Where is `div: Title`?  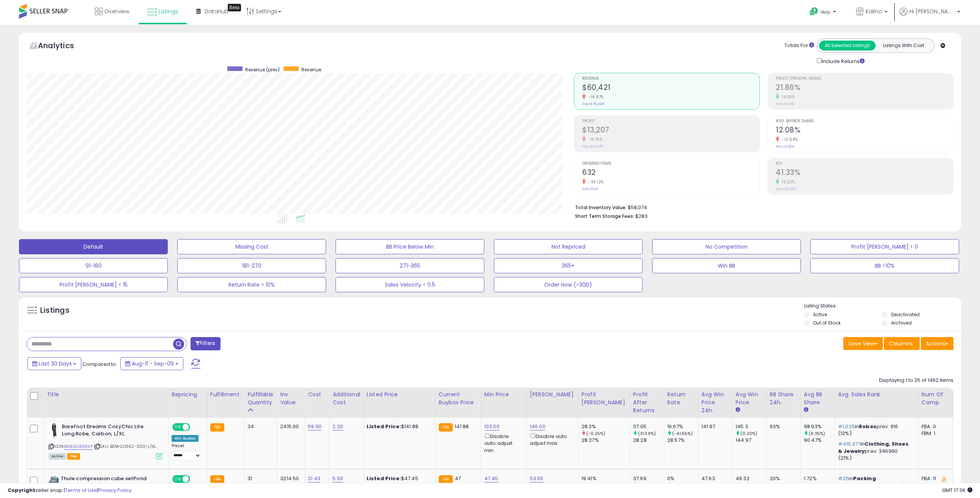 div: Title is located at coordinates (106, 394).